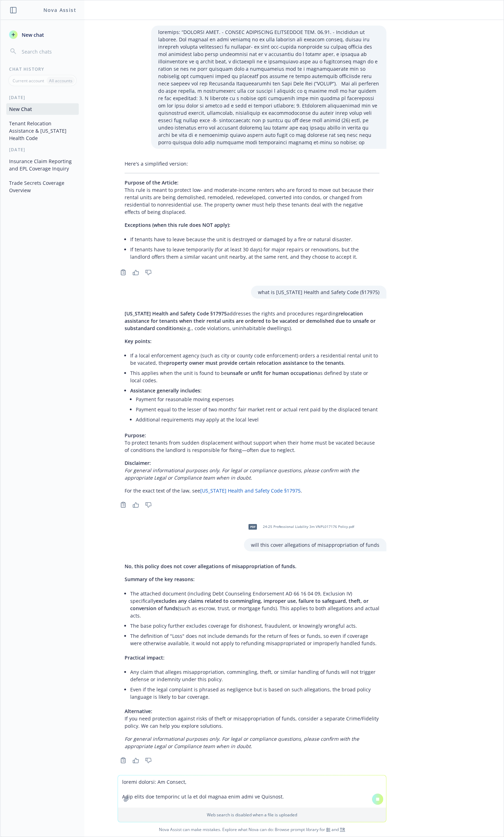  What do you see at coordinates (60, 81) in the screenshot?
I see `p: All accounts` at bounding box center [60, 81].